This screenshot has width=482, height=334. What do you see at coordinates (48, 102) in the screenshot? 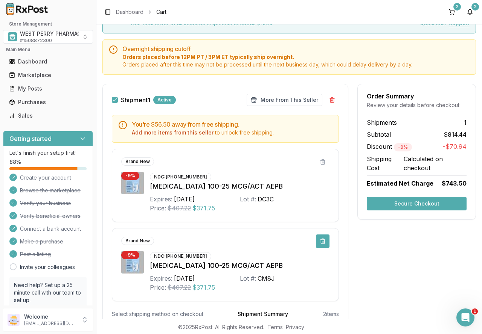
I see `a: Purchases` at bounding box center [48, 102].